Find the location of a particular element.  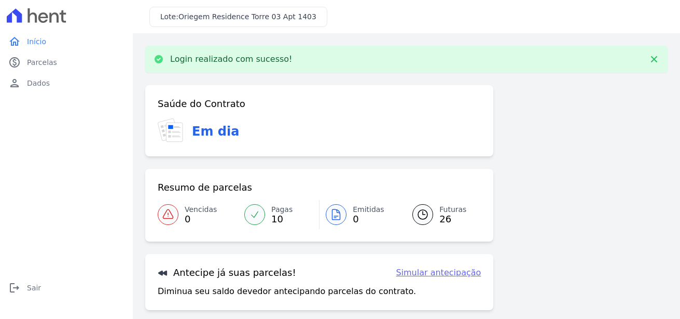

a: logoutSair is located at coordinates (66, 288).